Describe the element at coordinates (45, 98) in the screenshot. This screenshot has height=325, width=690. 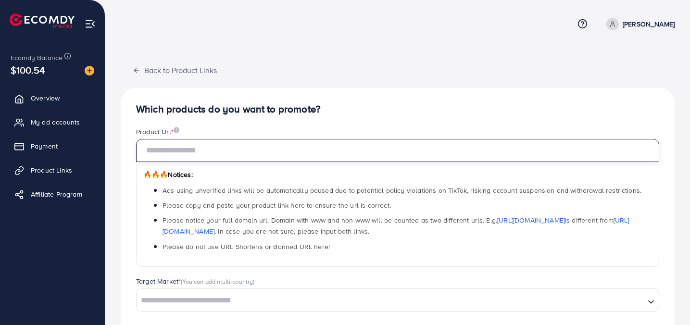
I see `span: Overview` at that location.